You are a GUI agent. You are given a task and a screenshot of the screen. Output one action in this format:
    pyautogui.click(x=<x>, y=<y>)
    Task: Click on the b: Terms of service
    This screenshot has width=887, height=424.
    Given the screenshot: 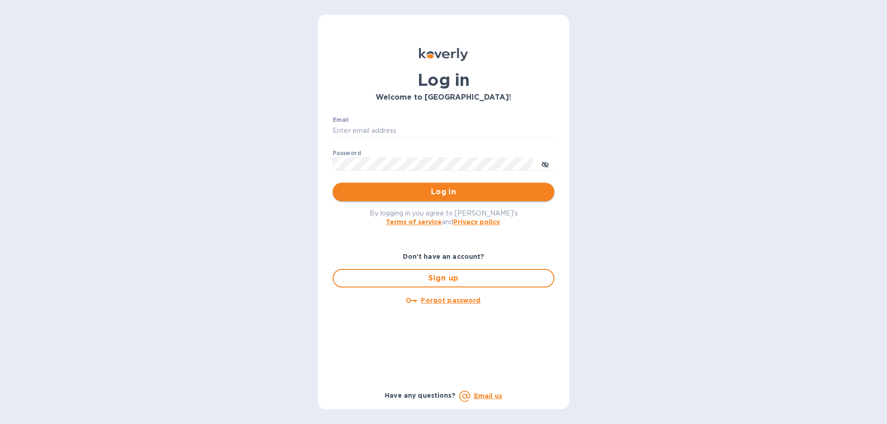 What is the action you would take?
    pyautogui.click(x=413, y=222)
    